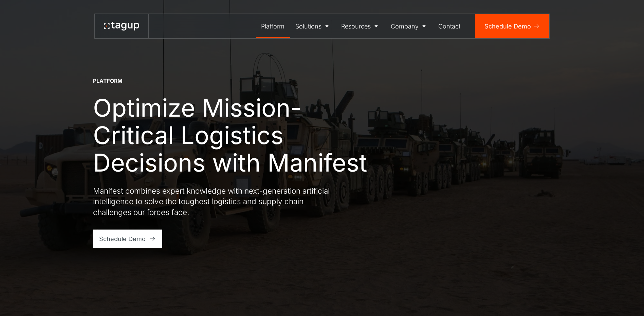 The height and width of the screenshot is (316, 644). I want to click on a: Company, so click(409, 26).